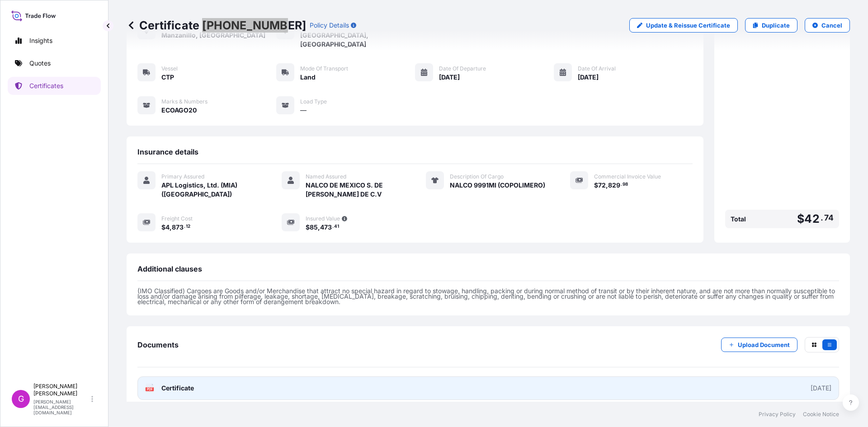 The width and height of the screenshot is (868, 427). Describe the element at coordinates (777, 414) in the screenshot. I see `p: Privacy Policy` at that location.